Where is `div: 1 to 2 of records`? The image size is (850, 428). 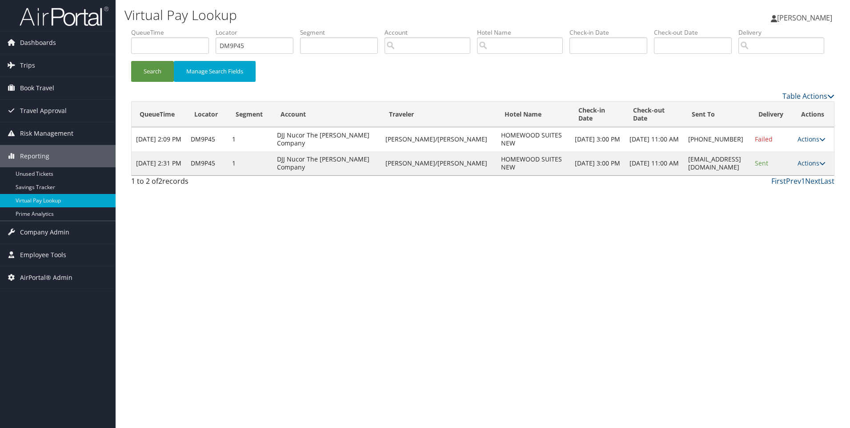
div: 1 to 2 of records is located at coordinates (214, 183).